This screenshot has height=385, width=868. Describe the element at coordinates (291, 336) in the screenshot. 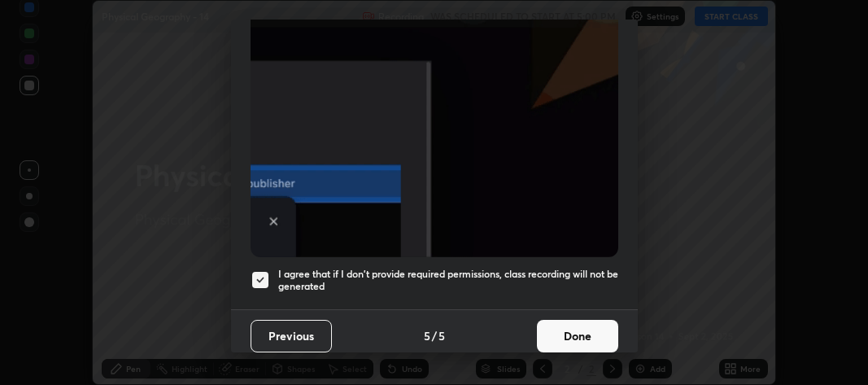

I see `button: Previous` at that location.